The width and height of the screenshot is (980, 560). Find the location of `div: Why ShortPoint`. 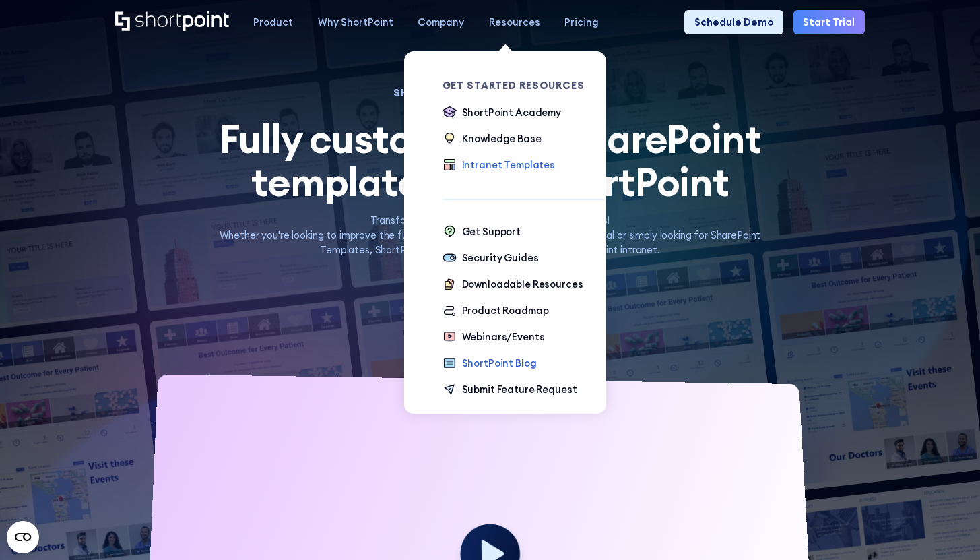

div: Why ShortPoint is located at coordinates (356, 22).